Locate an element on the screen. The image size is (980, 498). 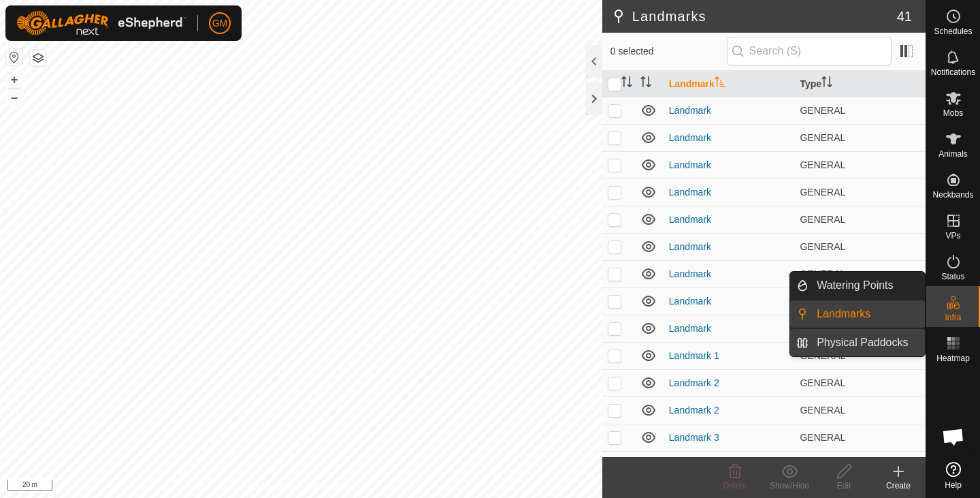
span: Infra is located at coordinates (952, 318).